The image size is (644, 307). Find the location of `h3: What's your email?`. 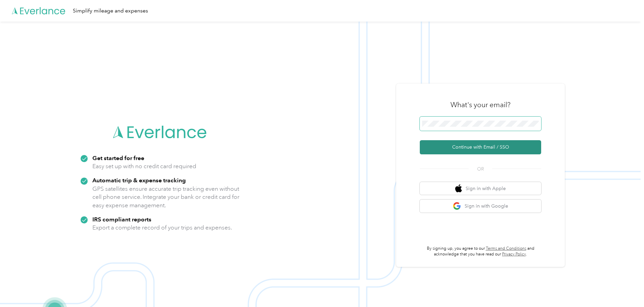

h3: What's your email? is located at coordinates (481, 105).